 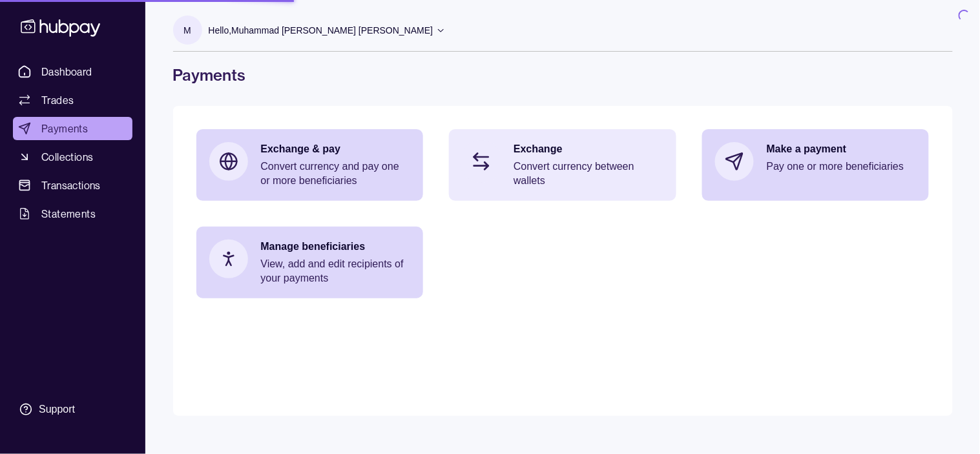 I want to click on a: Support, so click(x=72, y=410).